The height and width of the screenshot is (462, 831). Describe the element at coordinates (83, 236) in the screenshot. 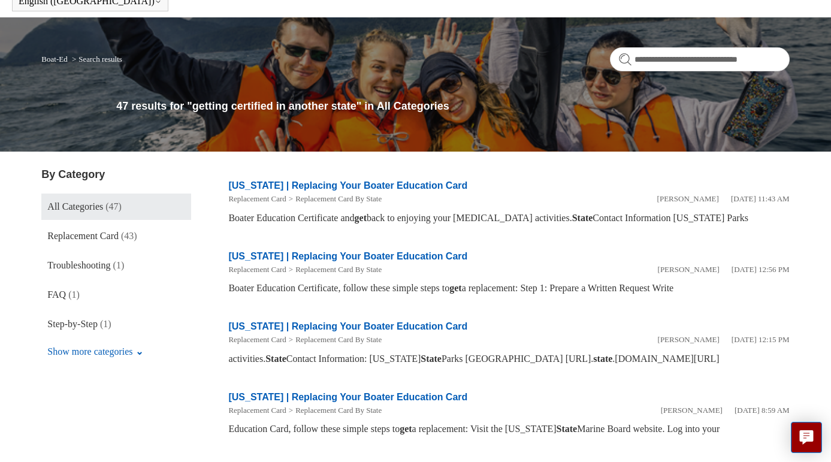

I see `span: Replacement Card` at that location.